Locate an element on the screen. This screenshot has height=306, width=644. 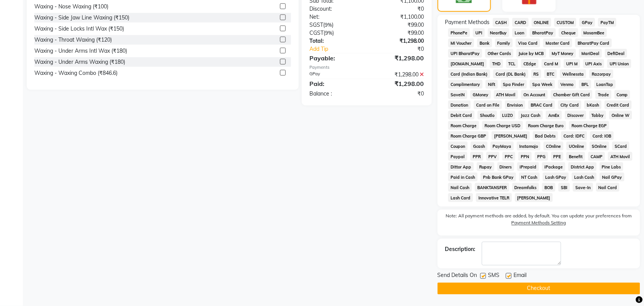
span: CARD is located at coordinates (520, 22).